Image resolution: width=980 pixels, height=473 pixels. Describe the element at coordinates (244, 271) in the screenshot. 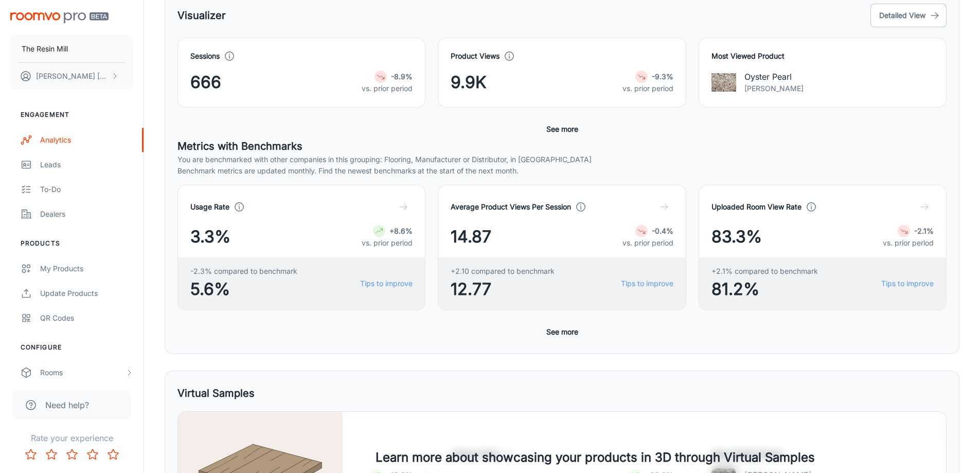

I see `span: -2.3% compared to benchmark` at that location.